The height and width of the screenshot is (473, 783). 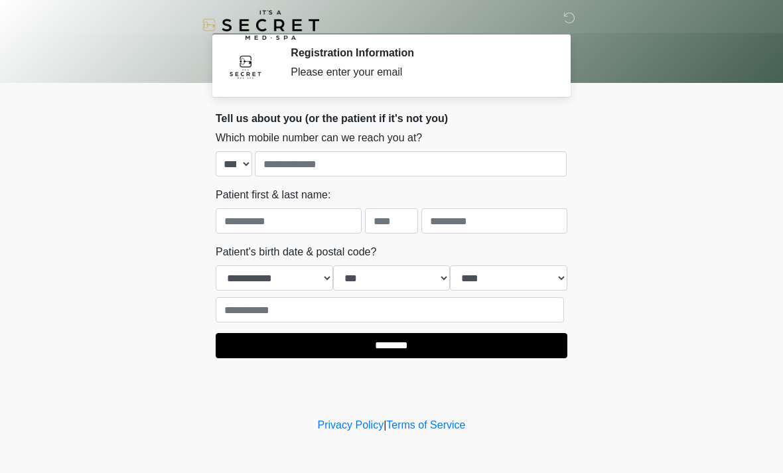 What do you see at coordinates (273, 195) in the screenshot?
I see `label: Patient first & last name:` at bounding box center [273, 195].